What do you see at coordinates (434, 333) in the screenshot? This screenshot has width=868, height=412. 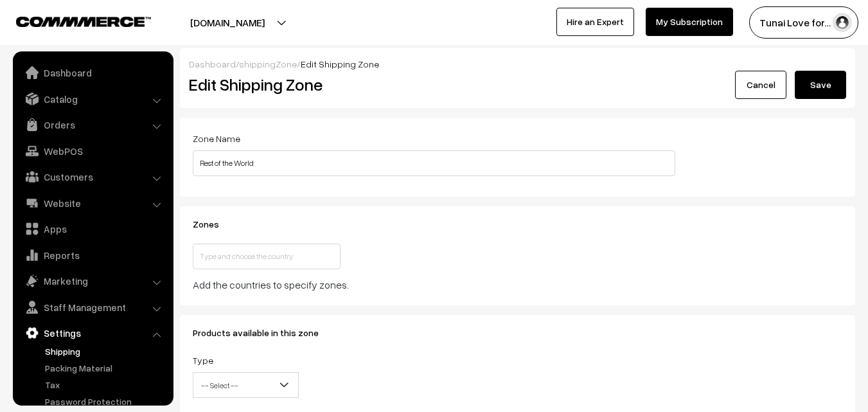 I see `h3: Products available in this zone` at bounding box center [434, 333].